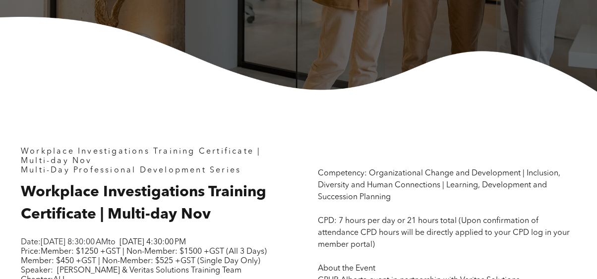  I want to click on span: Member: $1250 +GST | Non-Member: $1500 +GST (All 3 Days) Member: $450 +GST | Non-Member: $525 +GS..., so click(144, 256).